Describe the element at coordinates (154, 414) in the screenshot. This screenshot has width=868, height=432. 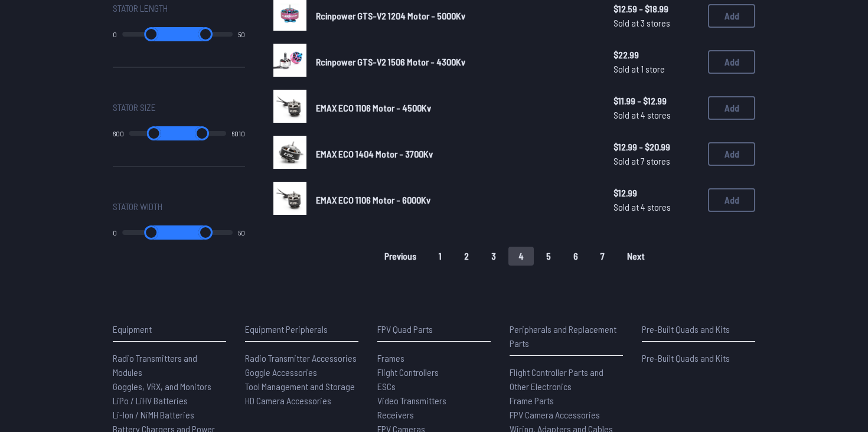
I see `span: Li-Ion / NiMH Batteries` at that location.